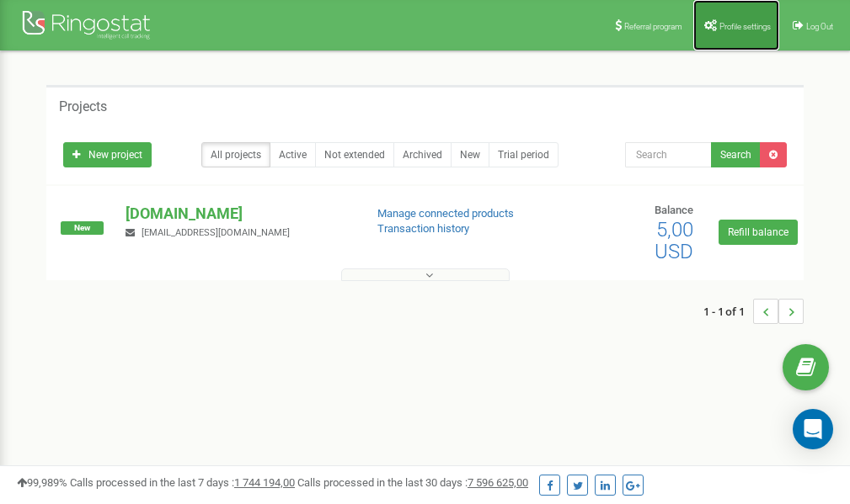 The height and width of the screenshot is (504, 850). Describe the element at coordinates (423, 228) in the screenshot. I see `a: Transaction history` at that location.